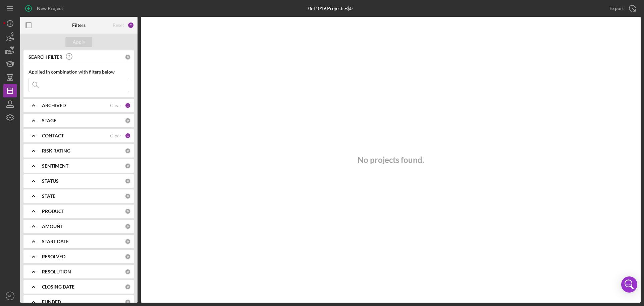  I want to click on b: SEARCH FILTER, so click(45, 57).